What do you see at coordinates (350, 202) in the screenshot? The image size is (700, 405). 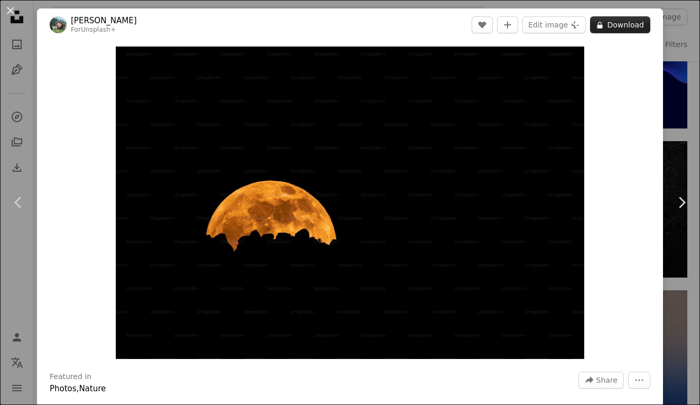 I see `img: a full moon is seen in the dark sky` at bounding box center [350, 202].